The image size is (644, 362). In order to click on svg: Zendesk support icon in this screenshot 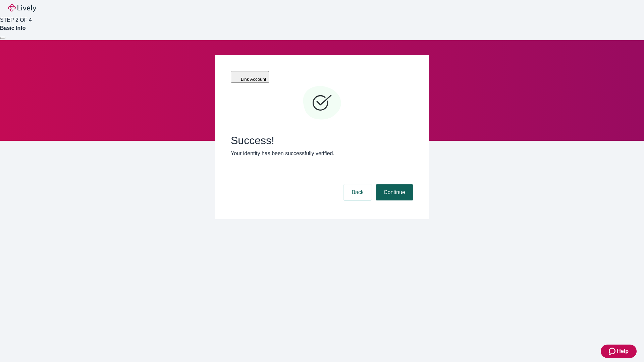, I will do `click(612, 351)`.